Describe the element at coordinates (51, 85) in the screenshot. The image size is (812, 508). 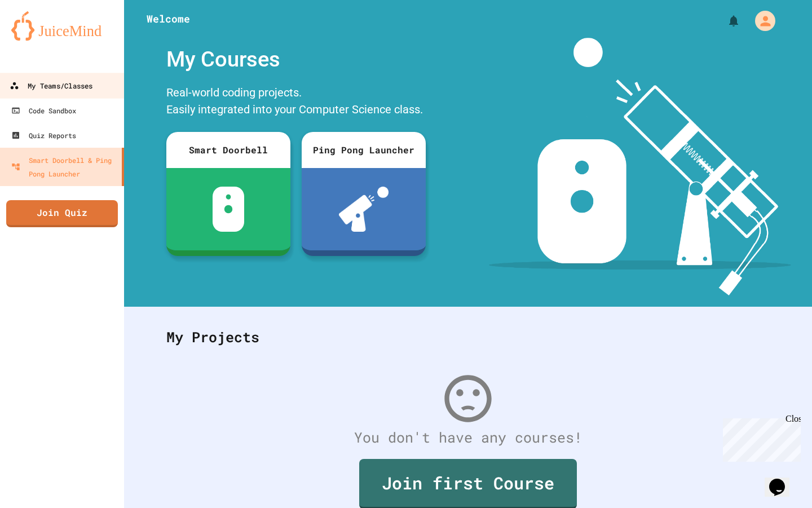
I see `div: My Teams/Classes` at that location.